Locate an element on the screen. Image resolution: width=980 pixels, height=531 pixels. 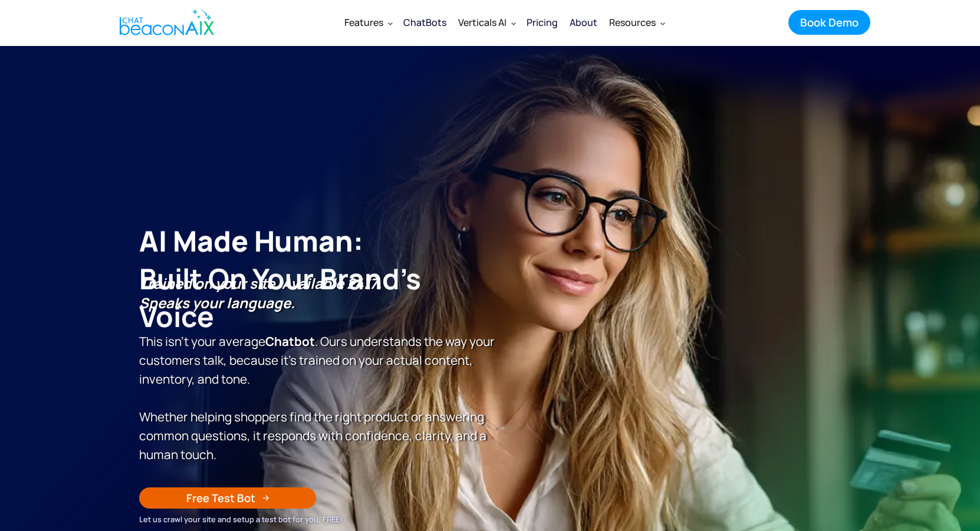
div: About is located at coordinates (583, 22).